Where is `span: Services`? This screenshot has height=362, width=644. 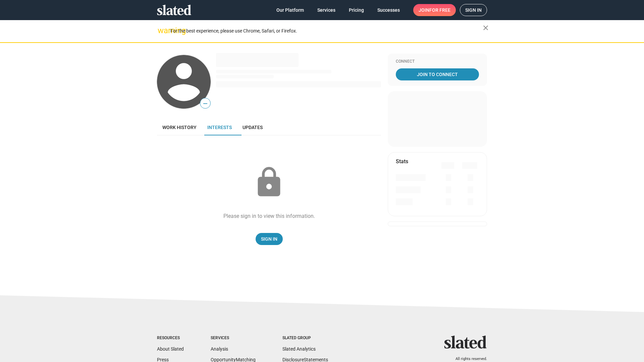 span: Services is located at coordinates (326, 10).